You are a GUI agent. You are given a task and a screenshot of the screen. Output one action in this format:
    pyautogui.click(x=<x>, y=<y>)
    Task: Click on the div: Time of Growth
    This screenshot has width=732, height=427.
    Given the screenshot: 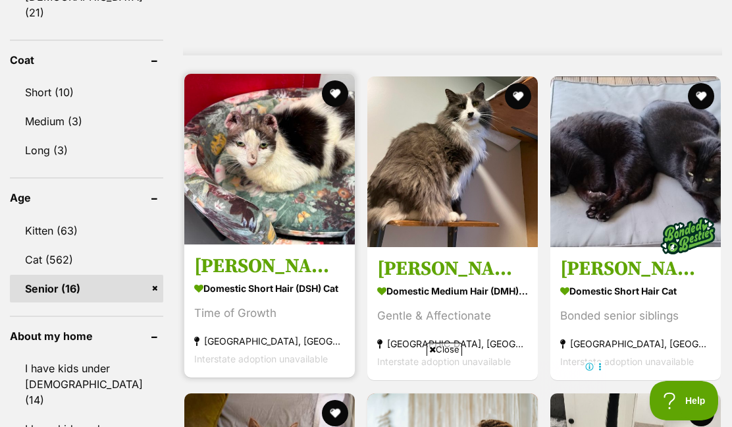 What is the action you would take?
    pyautogui.click(x=269, y=313)
    